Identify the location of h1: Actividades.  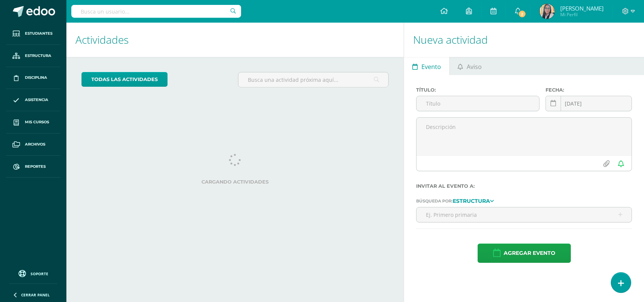
(235, 39).